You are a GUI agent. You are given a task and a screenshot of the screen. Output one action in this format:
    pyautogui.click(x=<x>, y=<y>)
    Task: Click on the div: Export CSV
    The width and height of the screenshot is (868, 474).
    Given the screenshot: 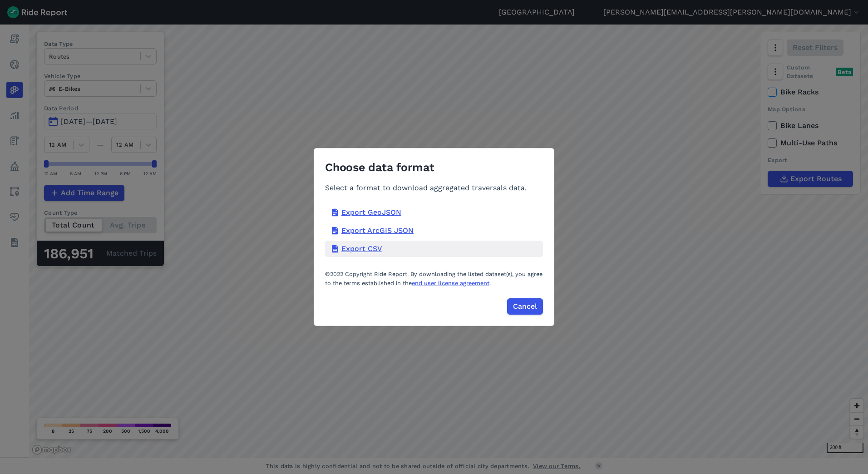 What is the action you would take?
    pyautogui.click(x=434, y=249)
    